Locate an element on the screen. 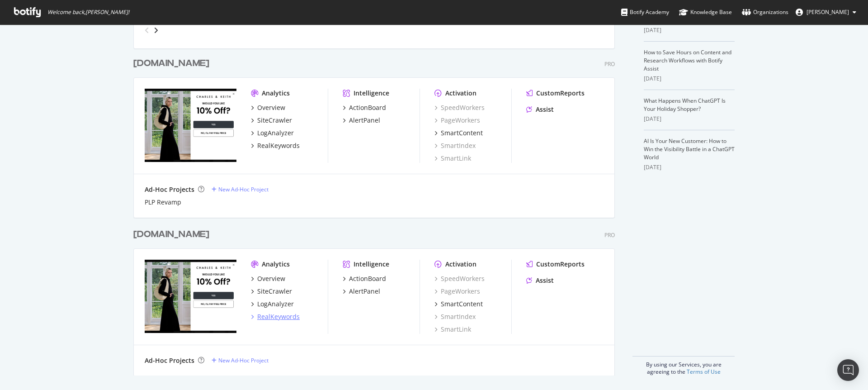 The image size is (868, 390). div: Open Intercom Messenger is located at coordinates (848, 370).